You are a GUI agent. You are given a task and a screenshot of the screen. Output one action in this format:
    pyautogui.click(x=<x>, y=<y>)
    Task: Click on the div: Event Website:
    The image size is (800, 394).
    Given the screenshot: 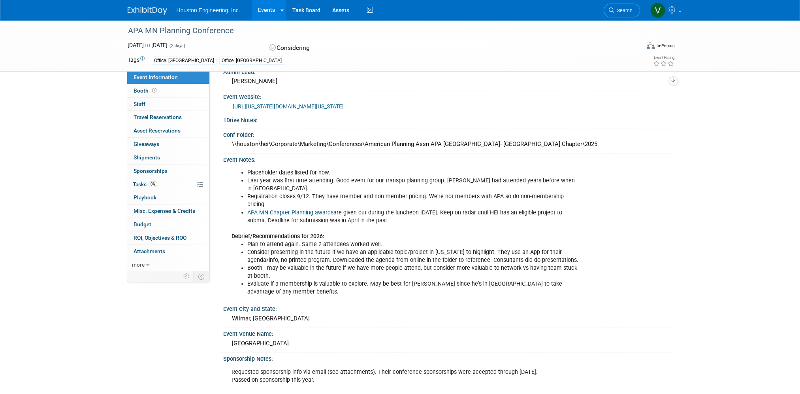 What is the action you would take?
    pyautogui.click(x=448, y=96)
    